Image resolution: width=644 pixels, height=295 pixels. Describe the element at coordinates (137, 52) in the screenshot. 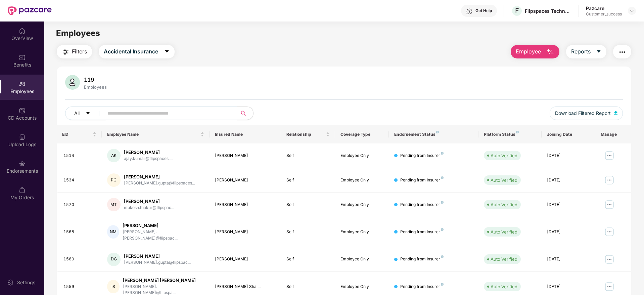

I see `button: Accidental Insurancecaret-down` at that location.